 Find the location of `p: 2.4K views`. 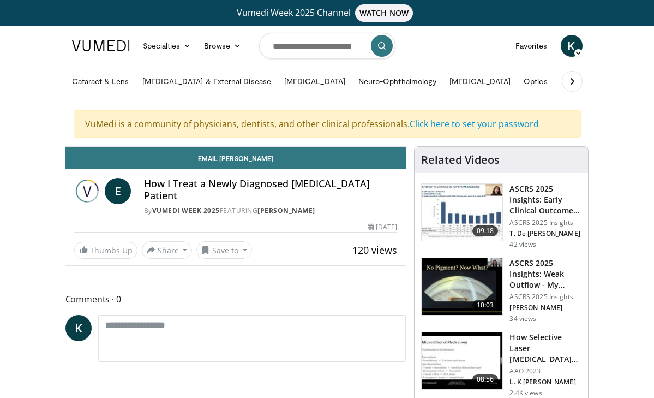

p: 2.4K views is located at coordinates (526, 393).